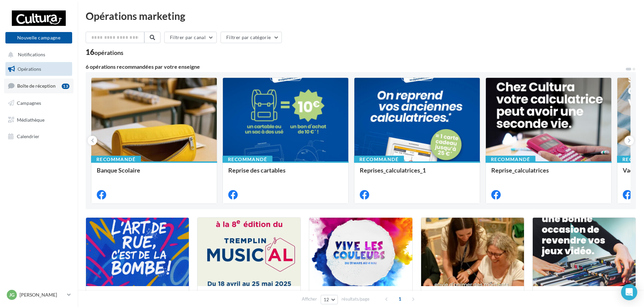 Image resolution: width=644 pixels, height=307 pixels. What do you see at coordinates (37, 86) in the screenshot?
I see `span: Boîte de réception` at bounding box center [37, 86].